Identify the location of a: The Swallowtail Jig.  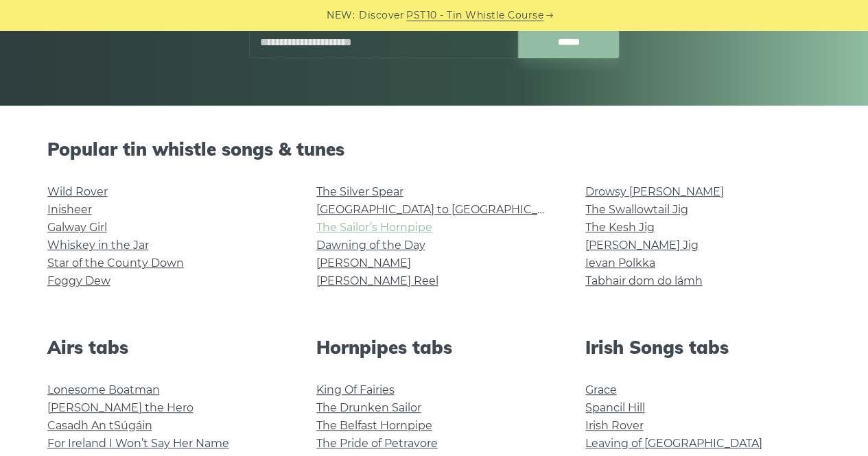
(636, 209).